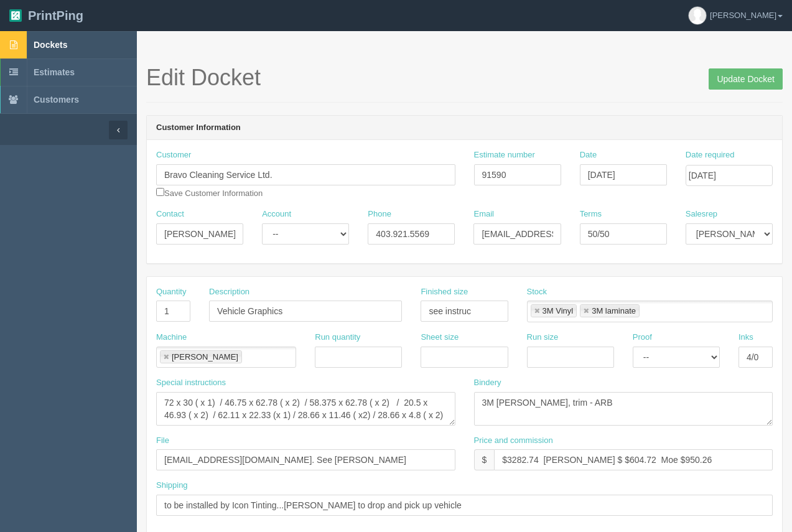  I want to click on div: 3M laminate, so click(614, 311).